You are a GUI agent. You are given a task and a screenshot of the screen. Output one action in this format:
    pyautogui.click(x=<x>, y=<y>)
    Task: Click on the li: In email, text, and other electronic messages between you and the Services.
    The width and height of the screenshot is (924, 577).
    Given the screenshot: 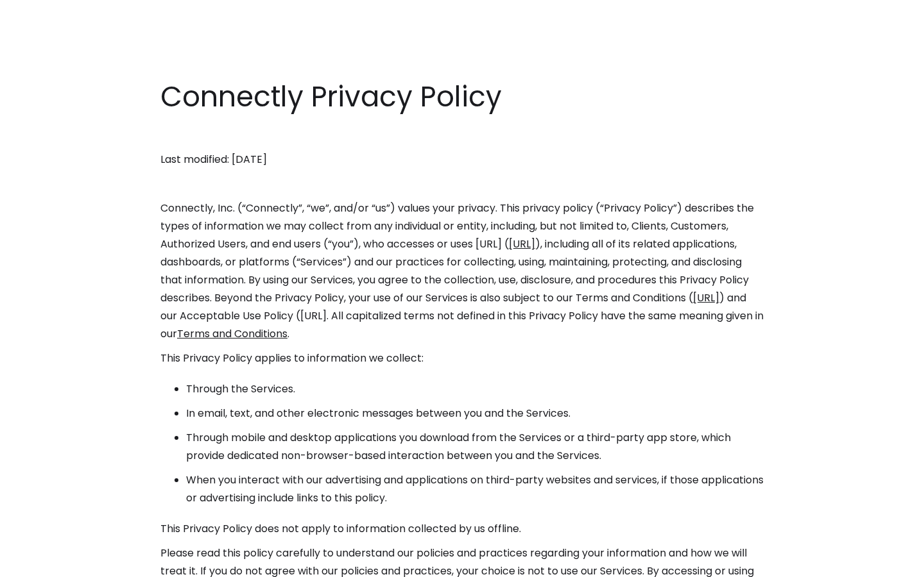 What is the action you would take?
    pyautogui.click(x=475, y=414)
    